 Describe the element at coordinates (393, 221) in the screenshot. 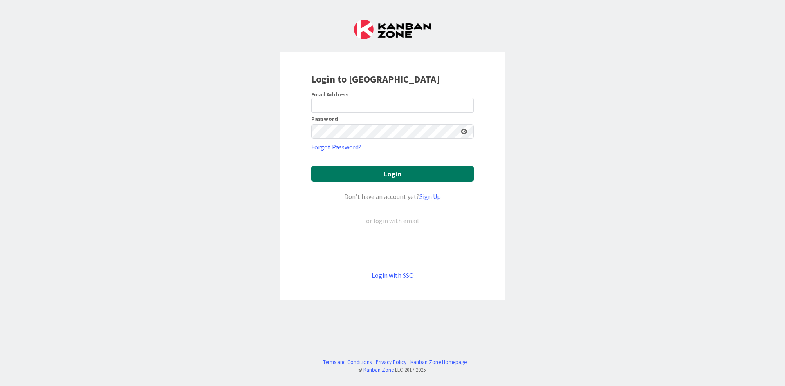

I see `div: or login with email` at that location.